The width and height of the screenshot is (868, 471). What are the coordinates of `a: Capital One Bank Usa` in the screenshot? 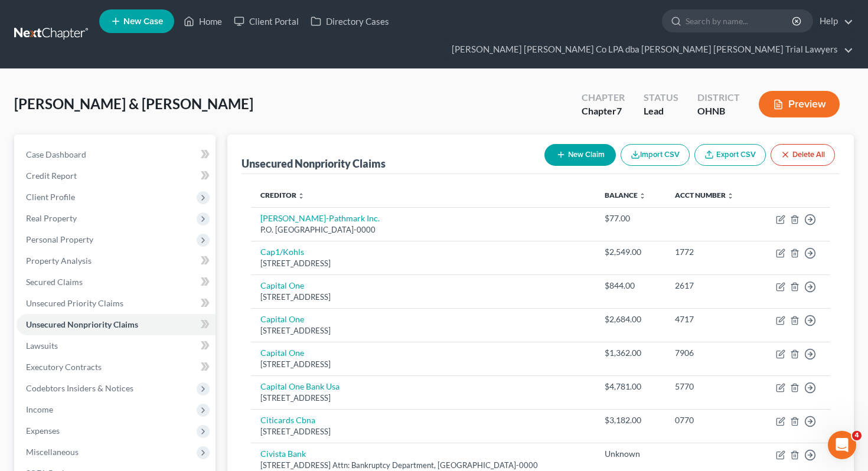 It's located at (300, 386).